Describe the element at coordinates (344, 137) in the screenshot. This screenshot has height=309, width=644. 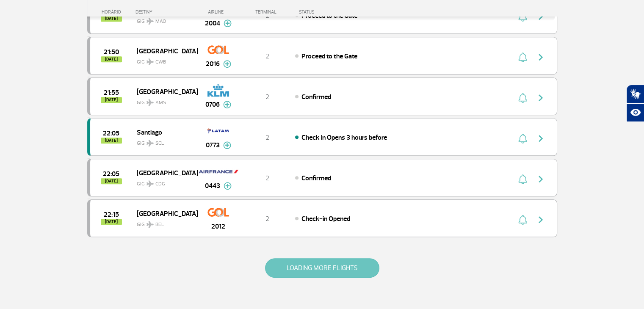
I see `span: Check in Opens 3 hours before` at that location.